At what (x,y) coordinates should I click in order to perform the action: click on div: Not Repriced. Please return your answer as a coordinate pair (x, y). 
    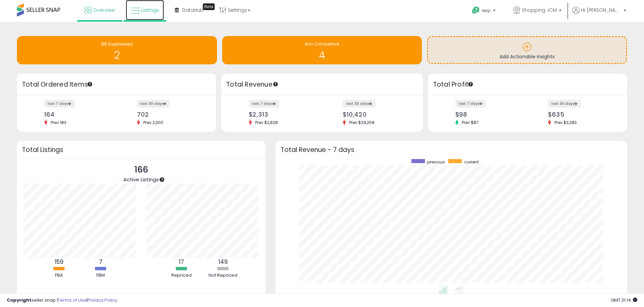
    Looking at the image, I should click on (223, 276).